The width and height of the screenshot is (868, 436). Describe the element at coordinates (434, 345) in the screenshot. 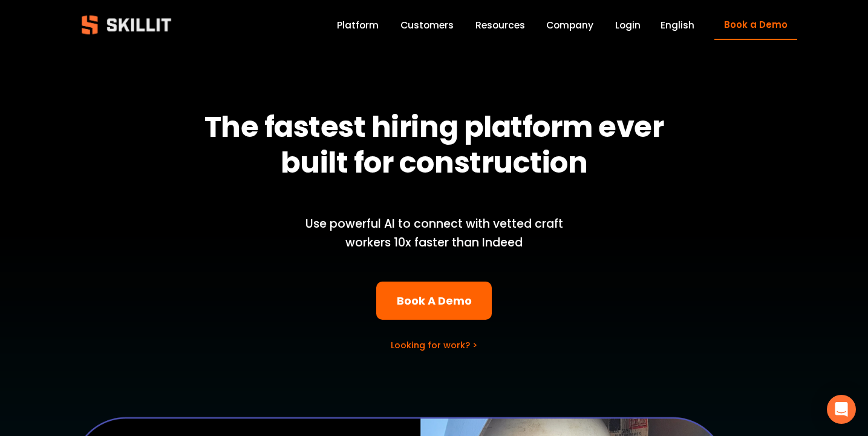

I see `a: Looking for work? >` at that location.